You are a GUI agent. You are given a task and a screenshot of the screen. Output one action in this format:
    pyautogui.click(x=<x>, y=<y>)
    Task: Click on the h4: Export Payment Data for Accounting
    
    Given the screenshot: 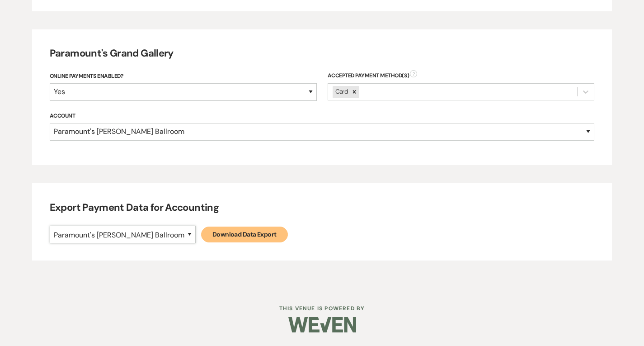 What is the action you would take?
    pyautogui.click(x=322, y=207)
    